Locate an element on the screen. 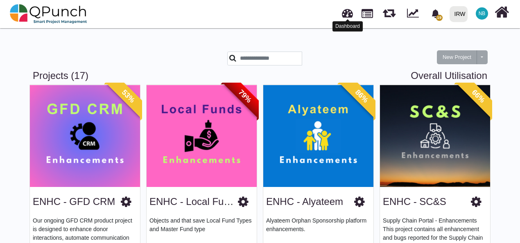 This screenshot has height=243, width=520. img: qpunch-sp.fa6292f.png is located at coordinates (48, 14).